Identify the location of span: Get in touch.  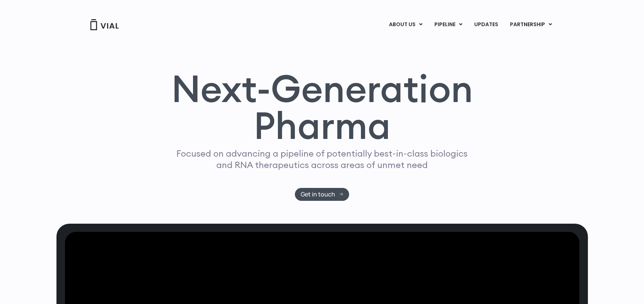
(318, 194).